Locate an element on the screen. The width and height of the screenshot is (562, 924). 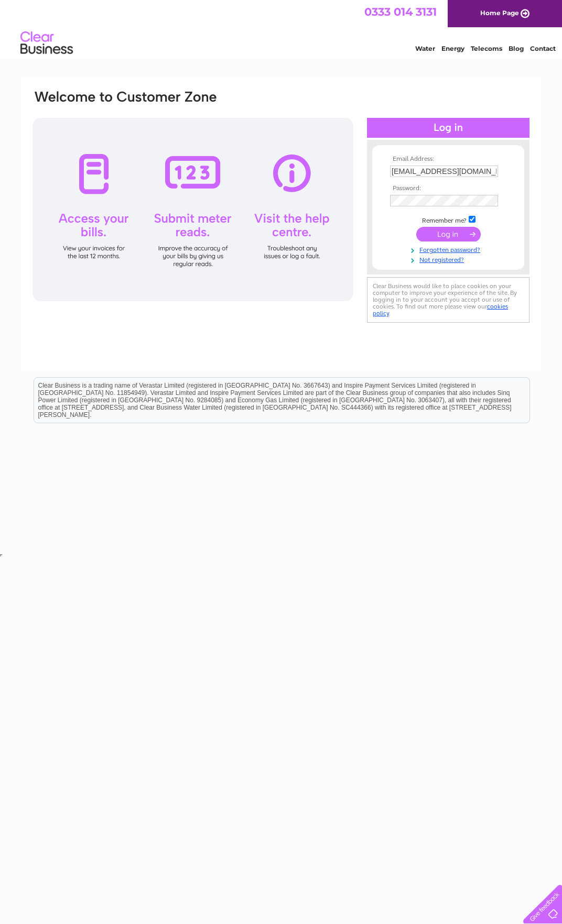
td: Remember me? is located at coordinates (448, 219).